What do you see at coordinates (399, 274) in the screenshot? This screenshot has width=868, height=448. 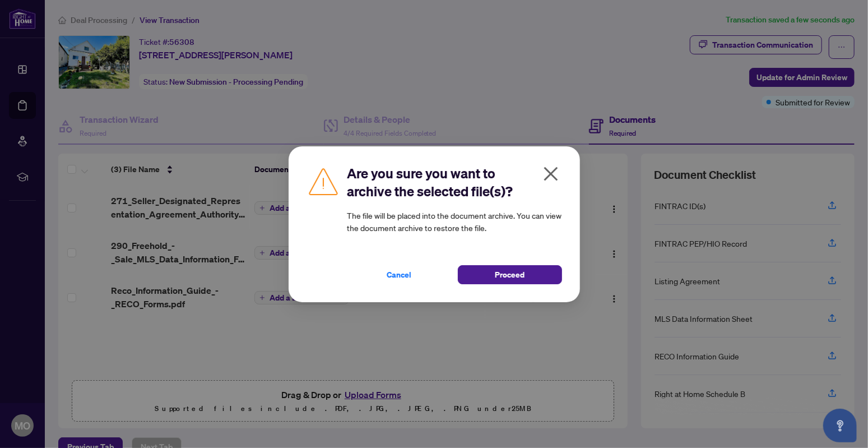 I see `span: Cancel` at bounding box center [399, 274].